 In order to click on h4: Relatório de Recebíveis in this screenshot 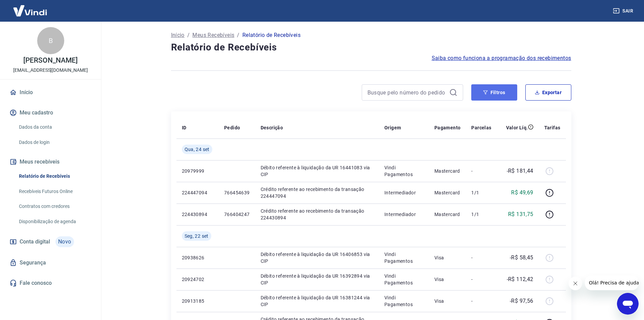, I will do `click(371, 47)`.